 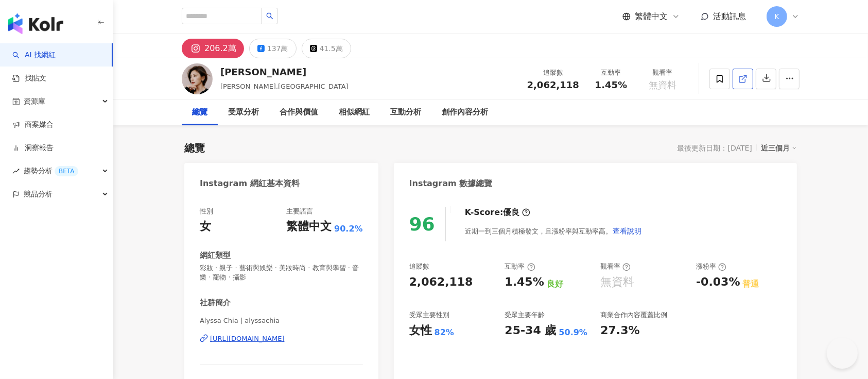 What do you see at coordinates (777, 17) in the screenshot?
I see `span: K` at bounding box center [777, 17].